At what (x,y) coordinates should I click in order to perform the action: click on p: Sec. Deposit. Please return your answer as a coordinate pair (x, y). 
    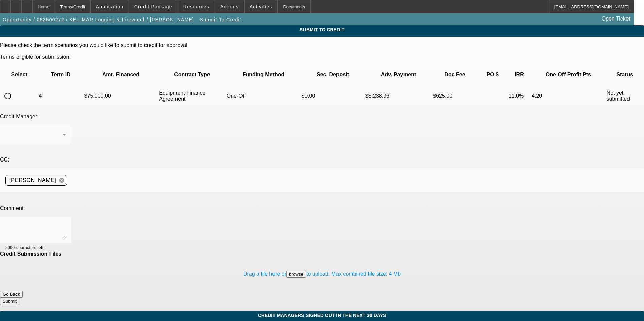
    Looking at the image, I should click on (332, 75).